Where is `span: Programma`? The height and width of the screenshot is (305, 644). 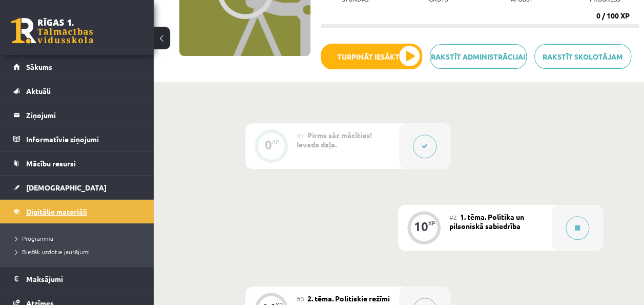 span: Programma is located at coordinates (34, 238).